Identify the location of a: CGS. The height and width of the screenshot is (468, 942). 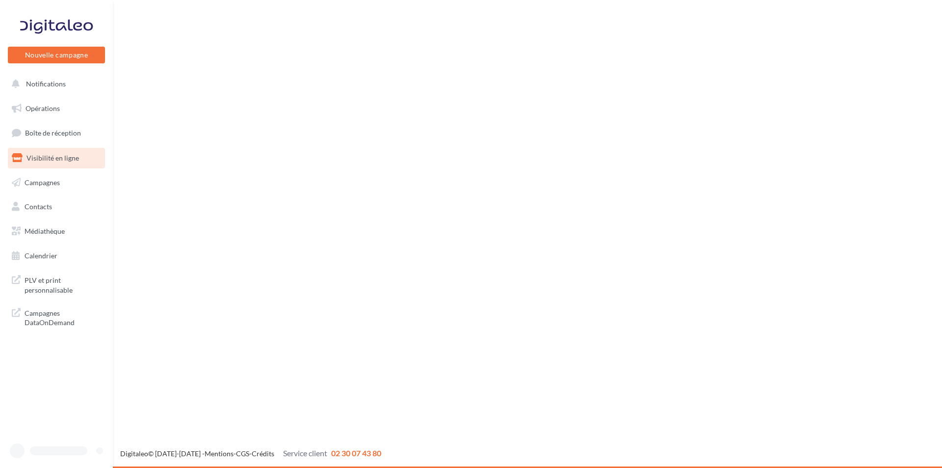
(242, 453).